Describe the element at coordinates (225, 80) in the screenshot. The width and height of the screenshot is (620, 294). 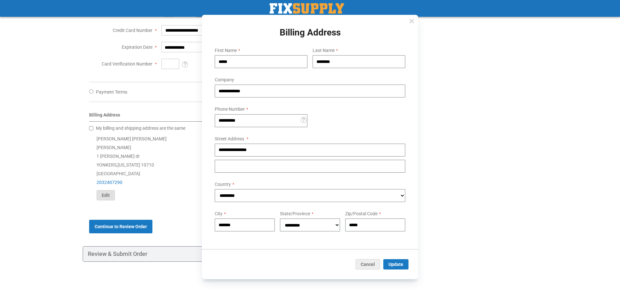
I see `span: Company` at that location.